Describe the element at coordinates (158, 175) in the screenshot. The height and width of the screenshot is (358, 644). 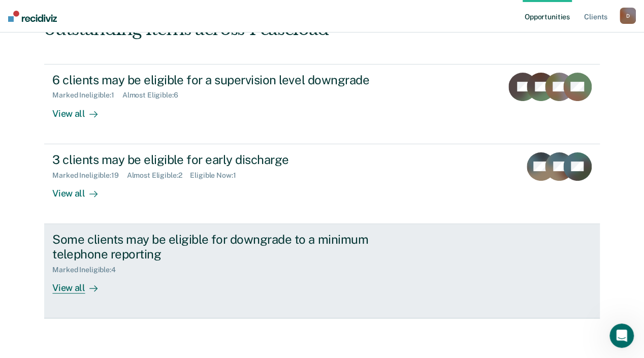
I see `div: Almost Eligible : 2` at that location.